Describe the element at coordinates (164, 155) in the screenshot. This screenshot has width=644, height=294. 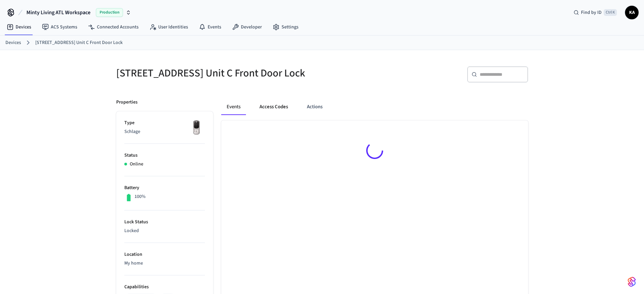
I see `p: Status` at that location.